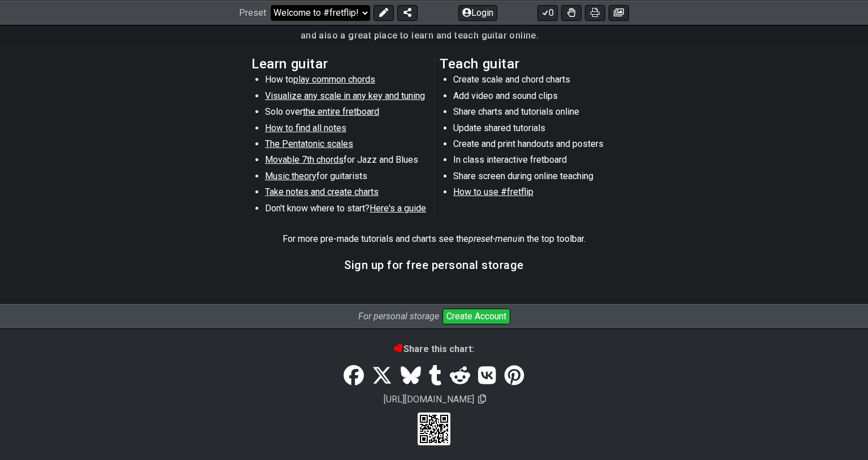 This screenshot has height=460, width=868. I want to click on li: Solo over, so click(345, 114).